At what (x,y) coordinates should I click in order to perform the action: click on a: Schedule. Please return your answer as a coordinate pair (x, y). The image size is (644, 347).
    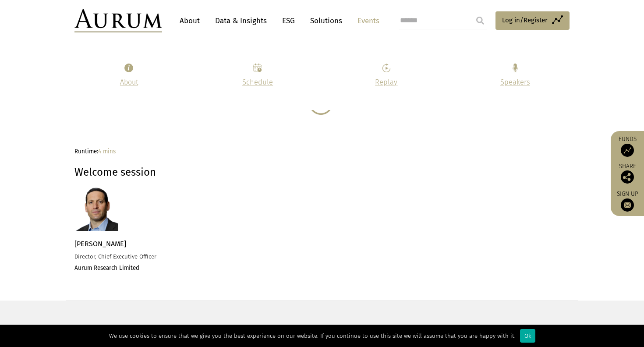
    Looking at the image, I should click on (258, 82).